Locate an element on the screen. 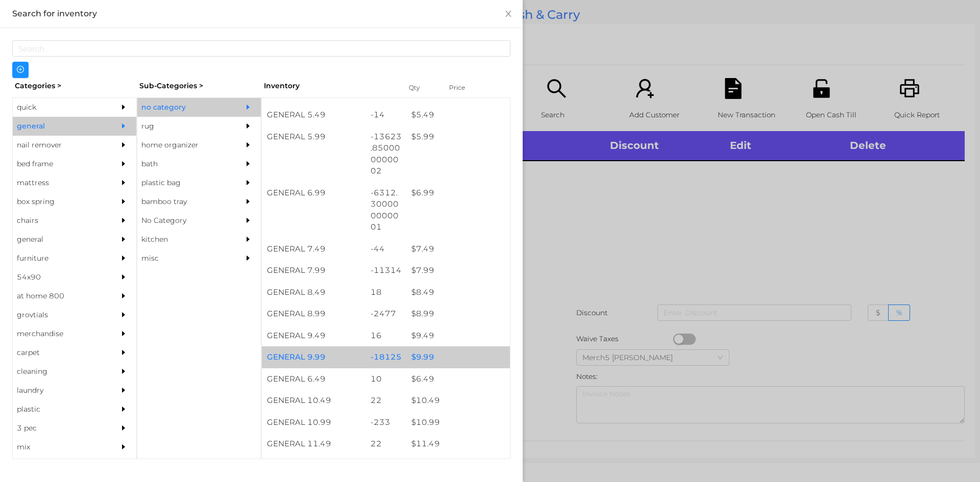 Image resolution: width=980 pixels, height=482 pixels. div: rug is located at coordinates (184, 126).